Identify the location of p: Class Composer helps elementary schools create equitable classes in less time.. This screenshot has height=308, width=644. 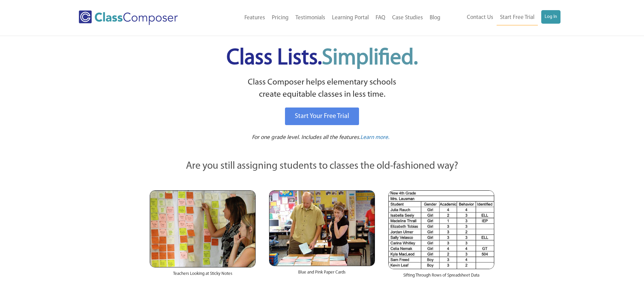
(322, 89).